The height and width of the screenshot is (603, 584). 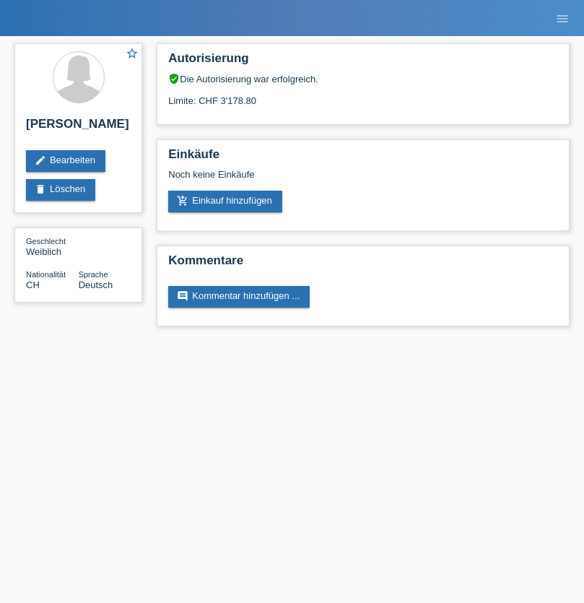 What do you see at coordinates (363, 62) in the screenshot?
I see `h2: Autorisierung` at bounding box center [363, 62].